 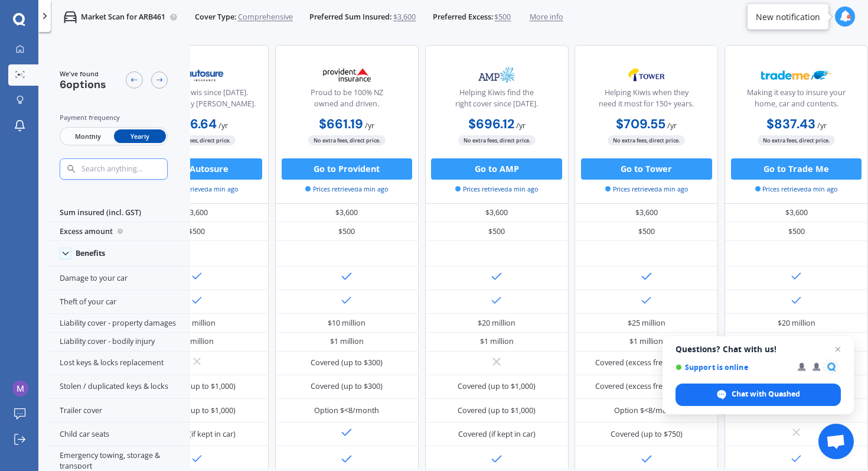 What do you see at coordinates (118, 342) in the screenshot?
I see `div: Liability cover - bodily injury` at bounding box center [118, 342].